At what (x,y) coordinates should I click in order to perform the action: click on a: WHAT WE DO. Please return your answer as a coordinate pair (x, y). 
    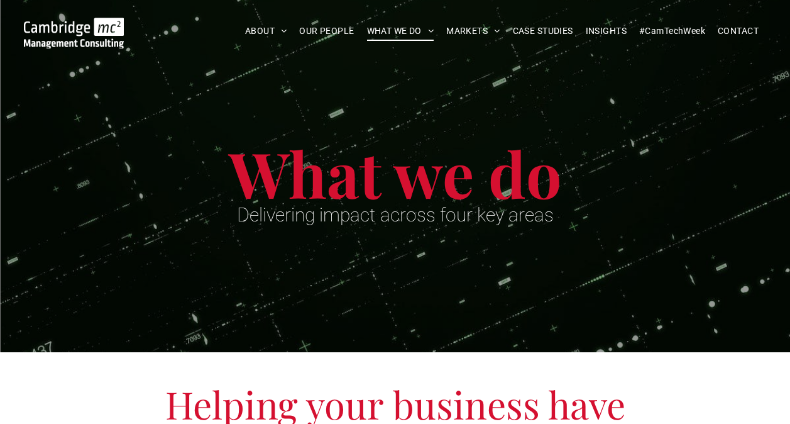
    Looking at the image, I should click on (400, 31).